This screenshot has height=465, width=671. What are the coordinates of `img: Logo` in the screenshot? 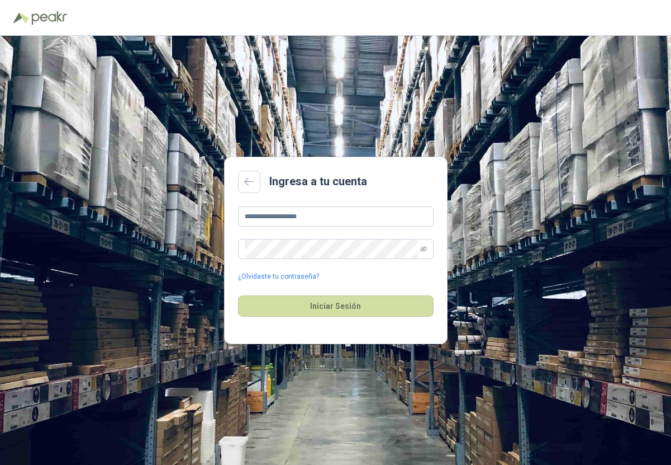 It's located at (21, 18).